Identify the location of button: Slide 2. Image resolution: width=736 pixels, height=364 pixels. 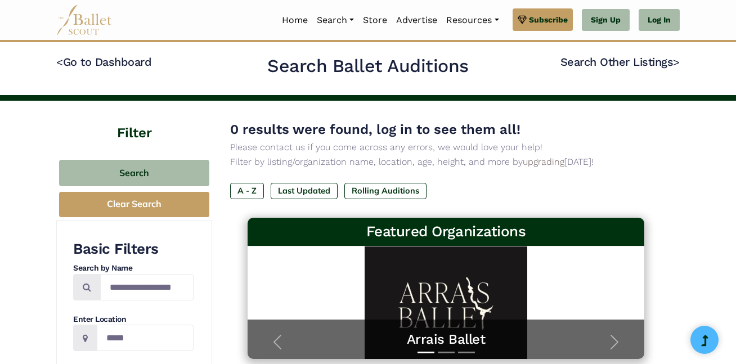
(446, 352).